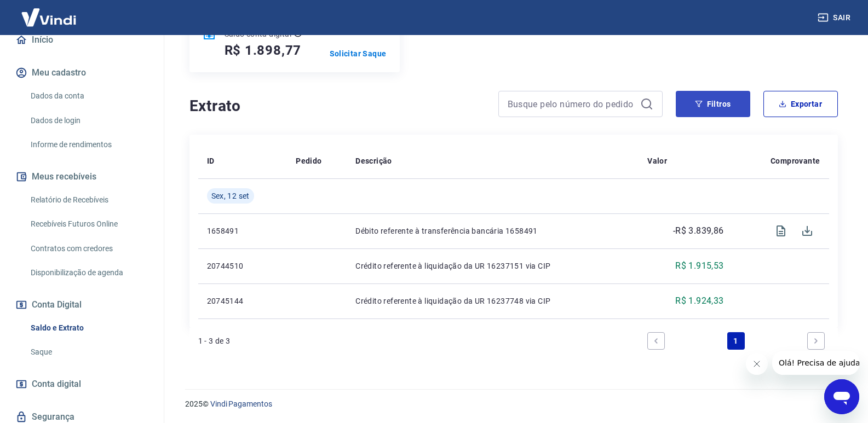  I want to click on h5: R$ 1.898,77, so click(263, 50).